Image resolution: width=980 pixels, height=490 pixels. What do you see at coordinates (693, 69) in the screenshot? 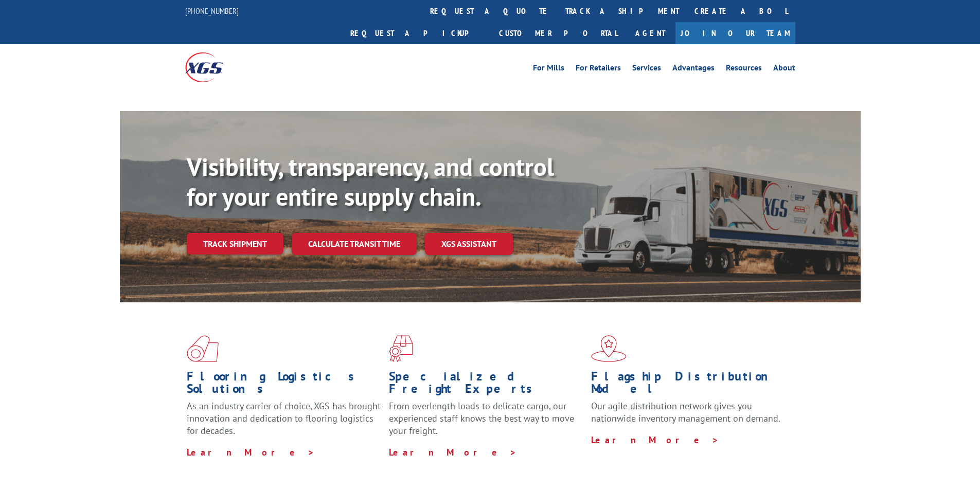
I see `a: Advantages` at bounding box center [693, 69].